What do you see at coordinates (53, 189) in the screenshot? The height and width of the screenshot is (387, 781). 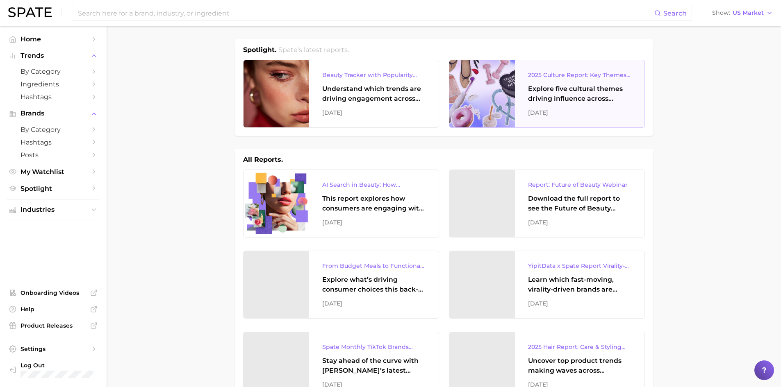 I see `span: Spotlight` at bounding box center [53, 189].